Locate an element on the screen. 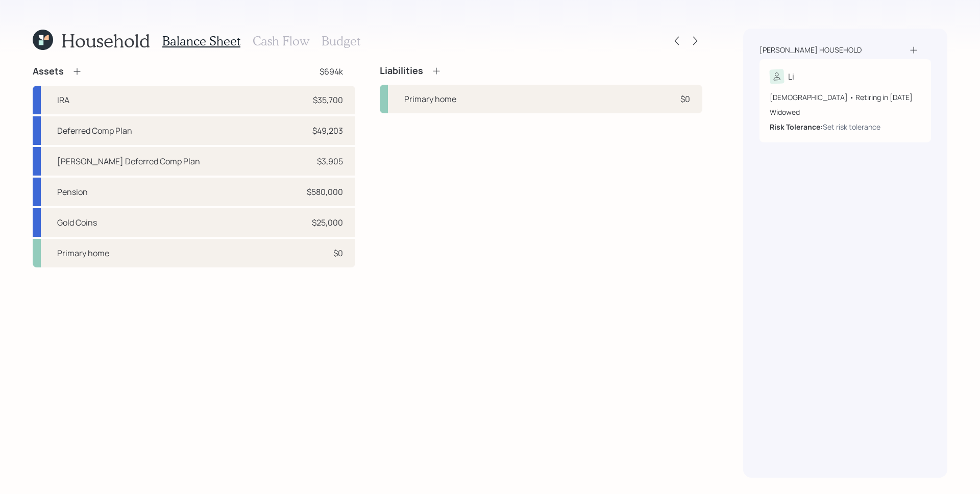 The image size is (980, 494). div: $3,905 is located at coordinates (329, 161).